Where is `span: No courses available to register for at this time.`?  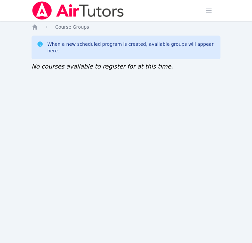
span: No courses available to register for at this time. is located at coordinates (102, 66).